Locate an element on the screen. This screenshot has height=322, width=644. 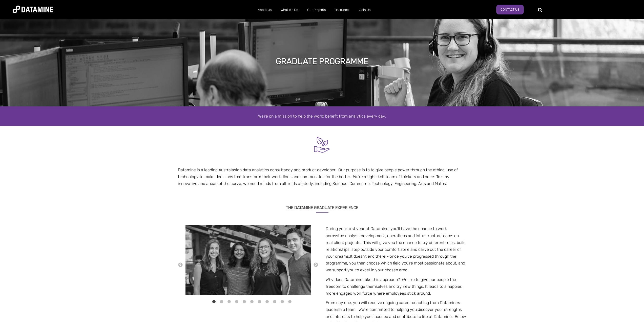
h3: The Datamine Graduate Experience is located at coordinates (322, 206).